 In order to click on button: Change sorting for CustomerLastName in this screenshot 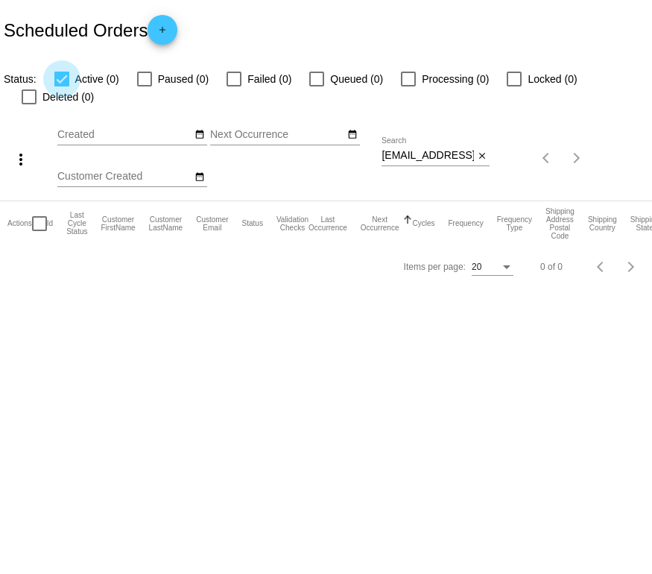, I will do `click(166, 224)`.